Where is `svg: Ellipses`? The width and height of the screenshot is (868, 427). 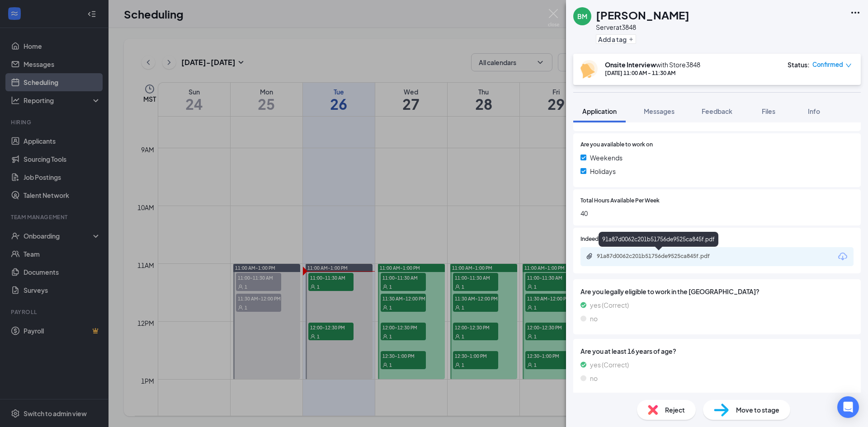 svg: Ellipses is located at coordinates (855, 13).